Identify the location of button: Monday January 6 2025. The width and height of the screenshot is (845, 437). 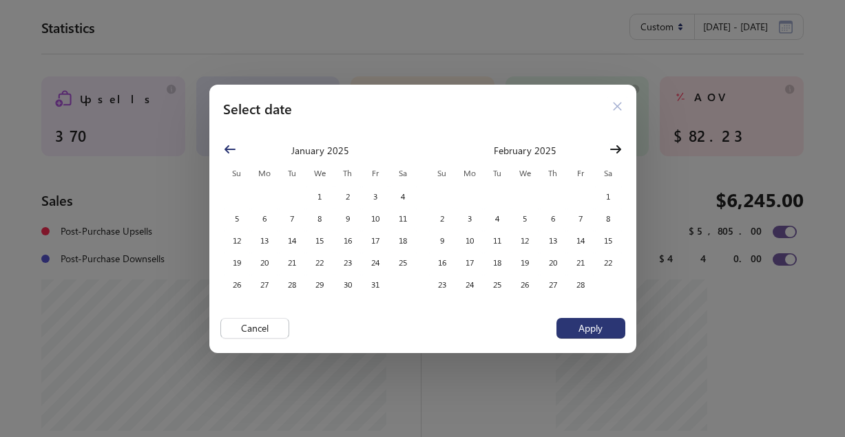
(264, 218).